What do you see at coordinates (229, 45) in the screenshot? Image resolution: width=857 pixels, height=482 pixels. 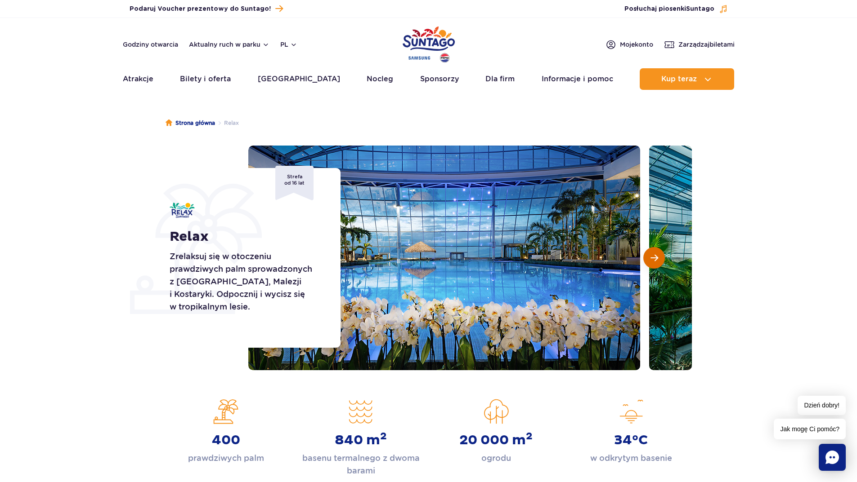 I see `button: Aktualny ruch w parku` at bounding box center [229, 45].